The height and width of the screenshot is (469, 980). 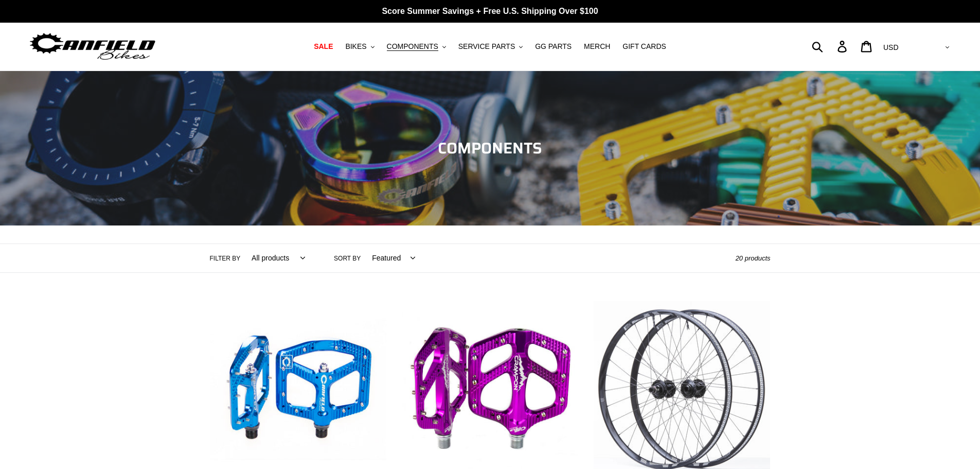 What do you see at coordinates (226, 258) in the screenshot?
I see `label: Filter by` at bounding box center [226, 258].